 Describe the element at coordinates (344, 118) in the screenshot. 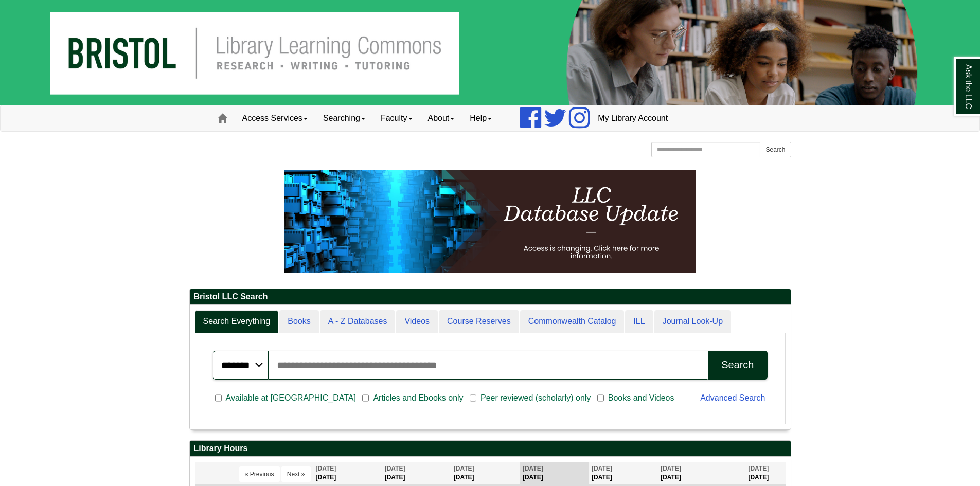

I see `a: Searching` at that location.